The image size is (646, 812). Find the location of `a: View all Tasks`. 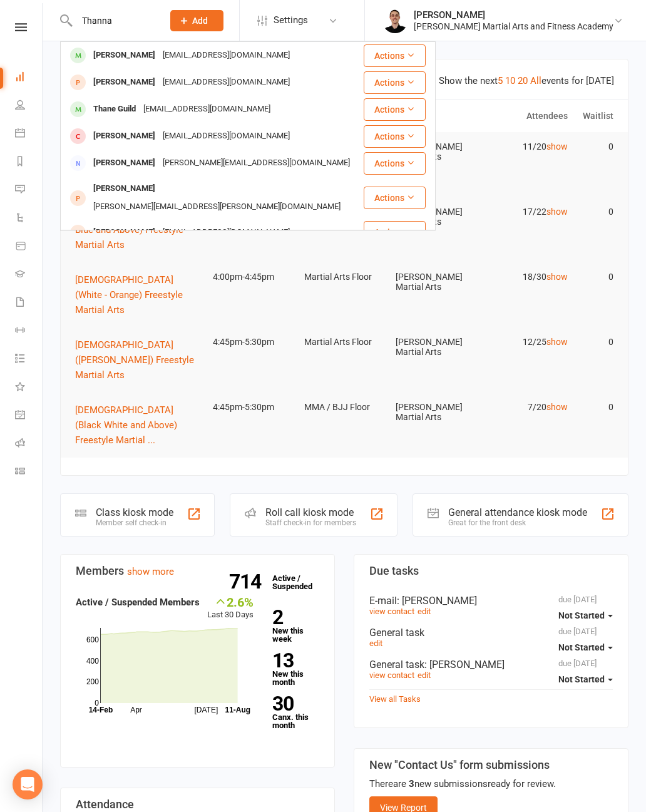

a: View all Tasks is located at coordinates (395, 699).